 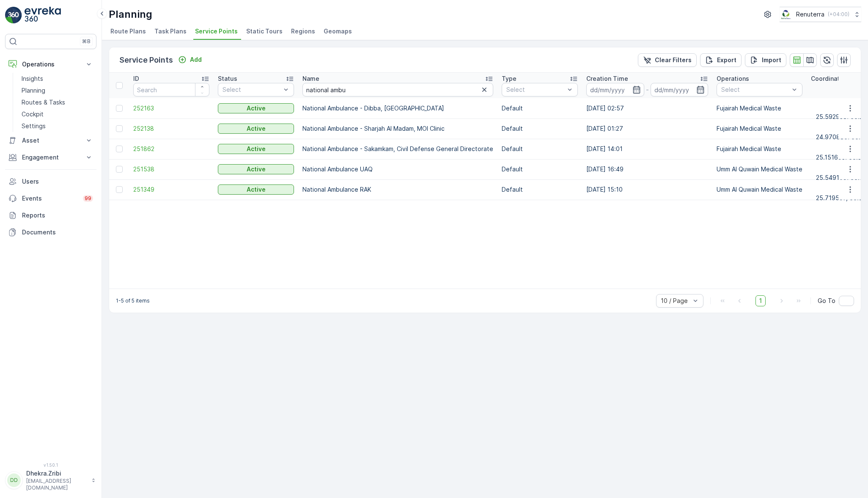 I want to click on p: Asset, so click(x=51, y=141).